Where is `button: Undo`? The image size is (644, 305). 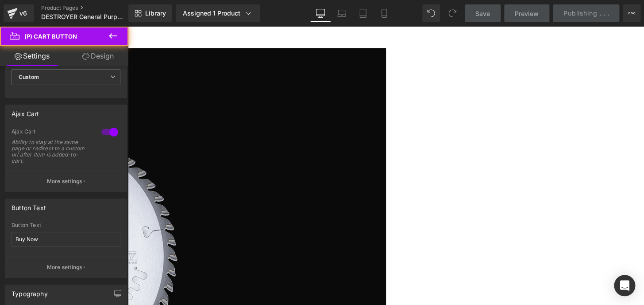 button: Undo is located at coordinates (431, 13).